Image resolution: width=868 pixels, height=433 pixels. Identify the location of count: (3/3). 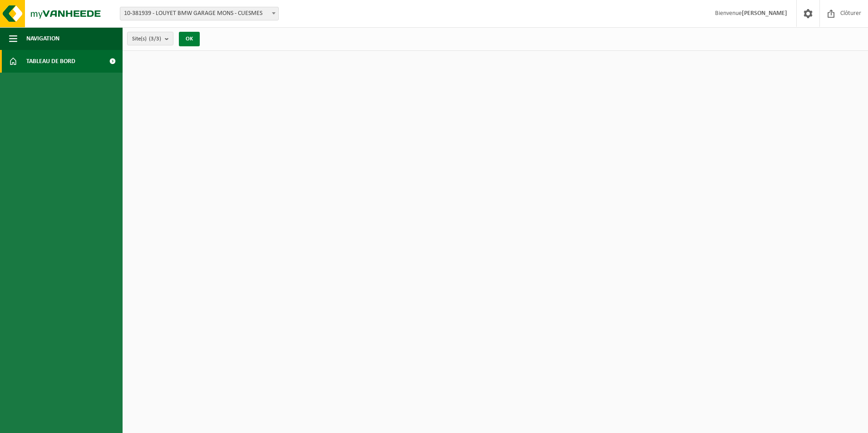
(155, 39).